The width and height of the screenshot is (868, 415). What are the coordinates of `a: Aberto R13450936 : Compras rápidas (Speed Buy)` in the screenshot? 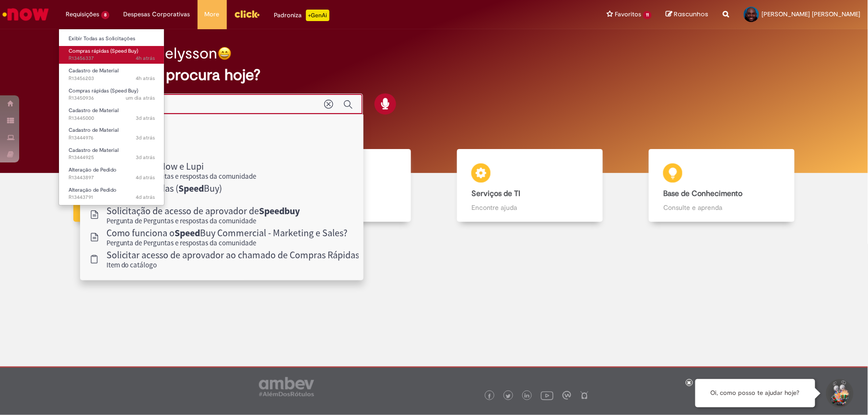 It's located at (112, 94).